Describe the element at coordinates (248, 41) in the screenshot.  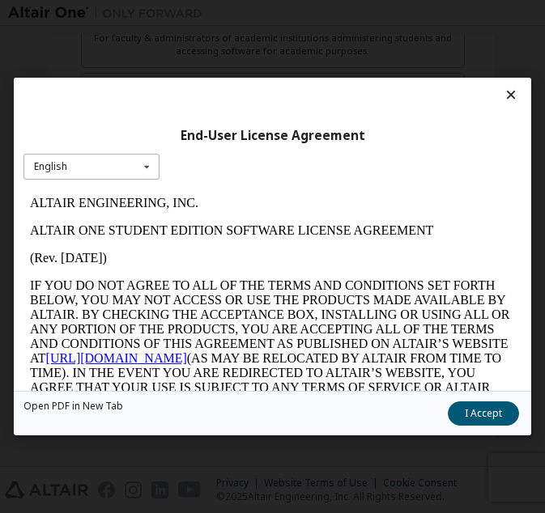
I see `p: ALTAIR ONE STUDENT EDITION SOFTWARE LICENSE AGREEMENT` at that location.